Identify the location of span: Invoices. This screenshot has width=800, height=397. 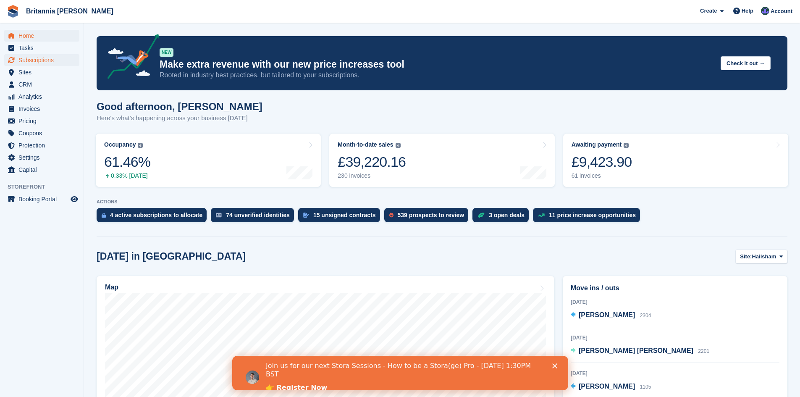
(44, 109).